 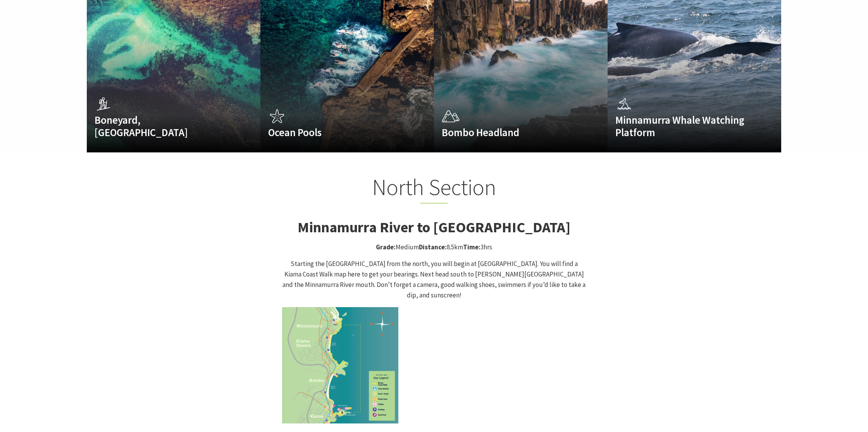 I want to click on strong: Distance:, so click(x=433, y=247).